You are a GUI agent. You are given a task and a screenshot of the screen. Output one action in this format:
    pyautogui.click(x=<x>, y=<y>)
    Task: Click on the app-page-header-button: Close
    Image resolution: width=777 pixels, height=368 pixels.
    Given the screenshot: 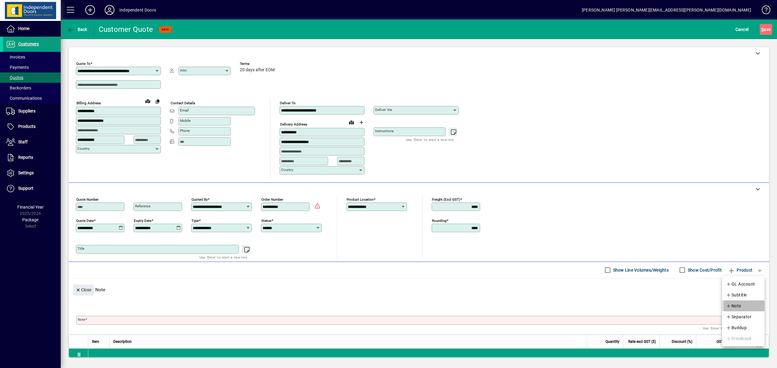 What is the action you would take?
    pyautogui.click(x=83, y=290)
    